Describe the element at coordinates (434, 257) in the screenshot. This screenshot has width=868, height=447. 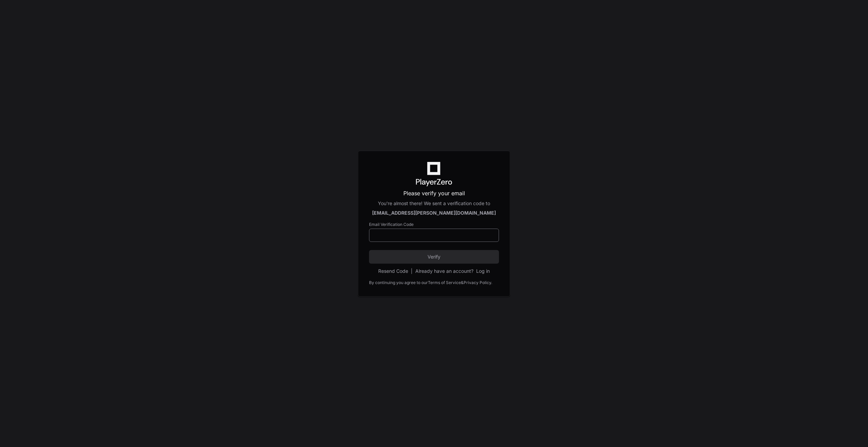
I see `span: Verify` at that location.